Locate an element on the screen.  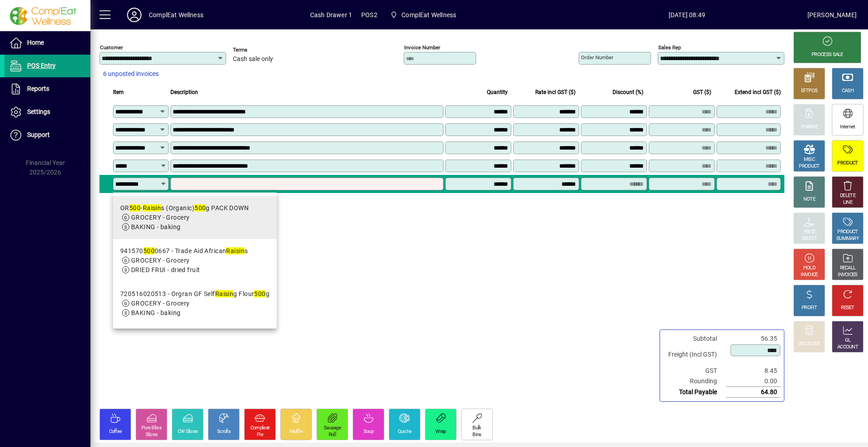
div: INVOICES is located at coordinates (847, 275).